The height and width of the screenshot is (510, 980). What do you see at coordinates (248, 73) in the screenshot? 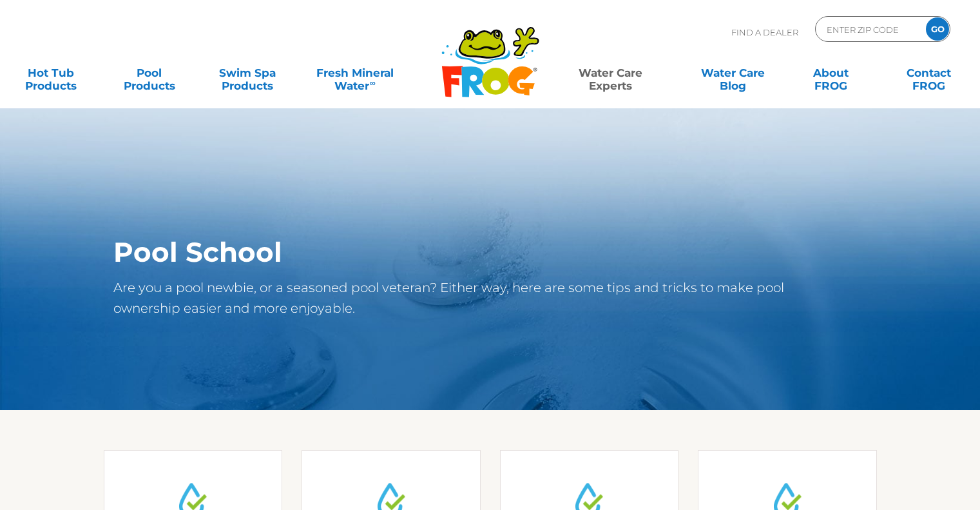
I see `a: Swim SpaProducts` at bounding box center [248, 73].